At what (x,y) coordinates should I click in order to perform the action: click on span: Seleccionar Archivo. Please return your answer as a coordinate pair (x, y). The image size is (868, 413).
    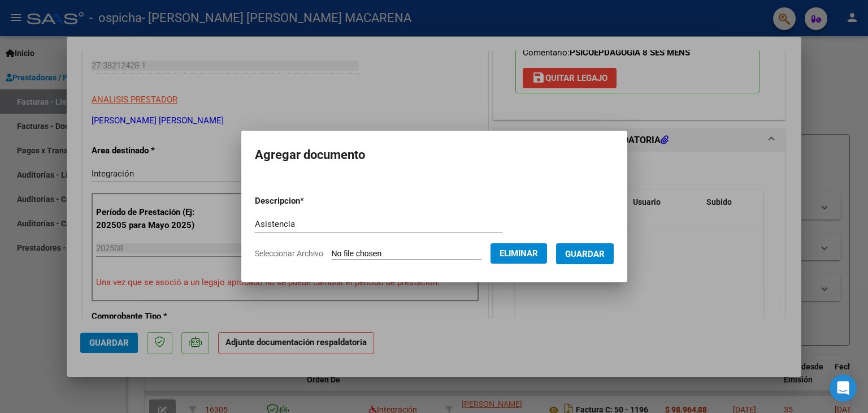
    Looking at the image, I should click on (289, 253).